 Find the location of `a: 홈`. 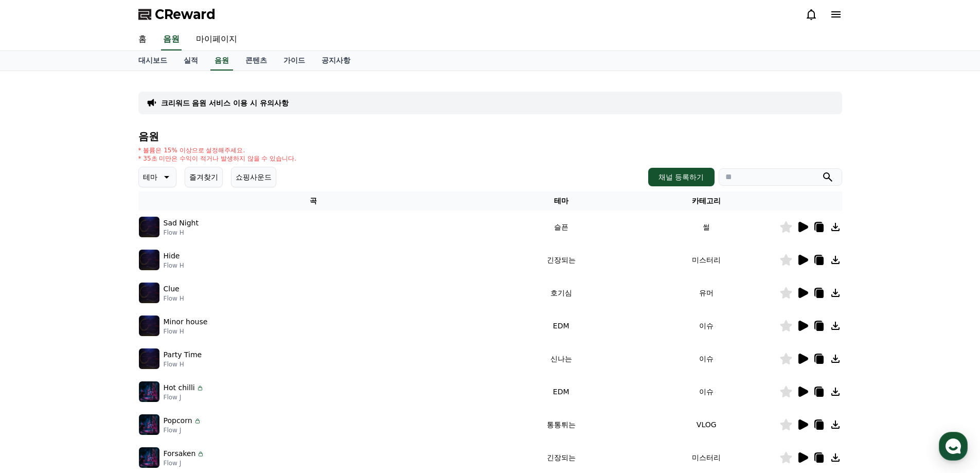

a: 홈 is located at coordinates (142, 40).